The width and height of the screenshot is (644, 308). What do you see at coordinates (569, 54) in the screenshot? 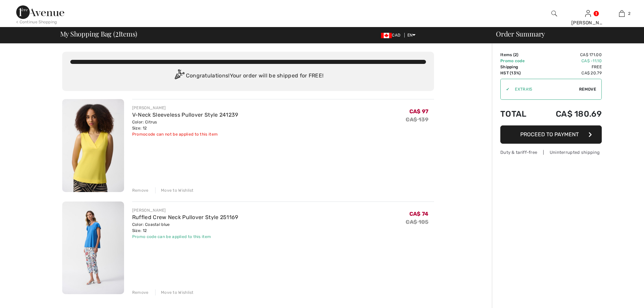
I see `td: CA$ 171.00` at bounding box center [569, 54].